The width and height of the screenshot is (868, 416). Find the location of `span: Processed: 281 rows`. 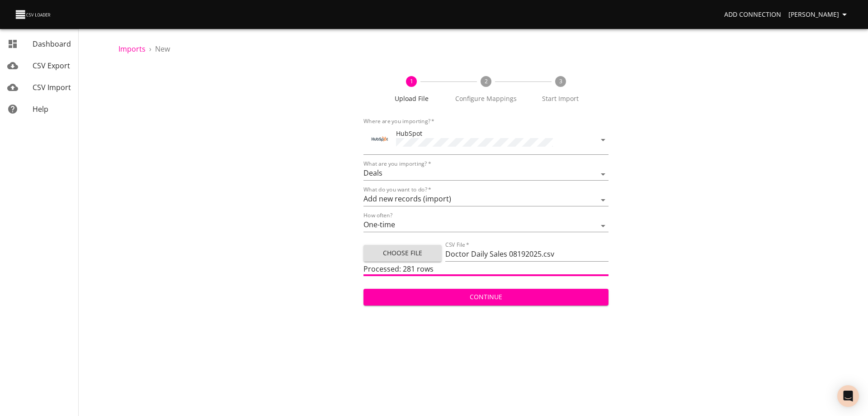

span: Processed: 281 rows is located at coordinates (398, 269).